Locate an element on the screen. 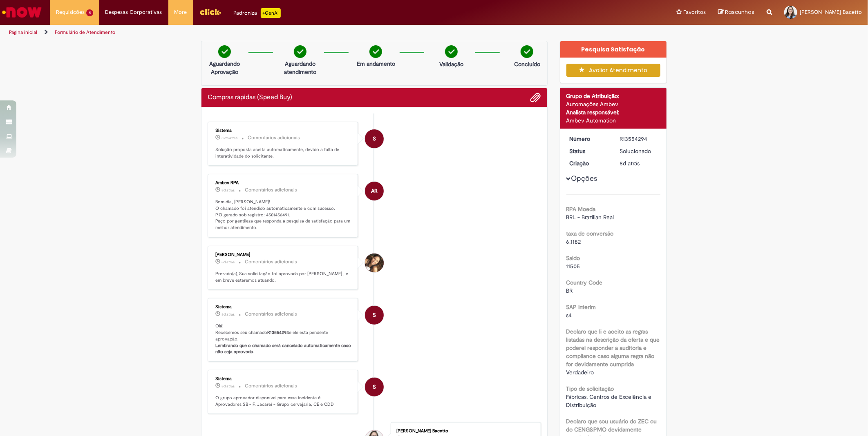 This screenshot has height=436, width=868. b: Declaro que li e aceito as regras listadas na descrição da oferta e que poderei responder a audit... is located at coordinates (613, 348).